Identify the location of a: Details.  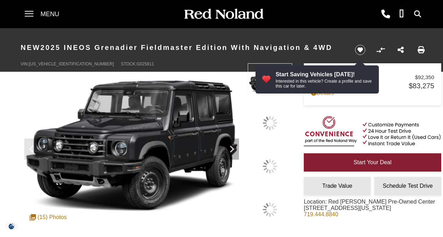
(372, 93).